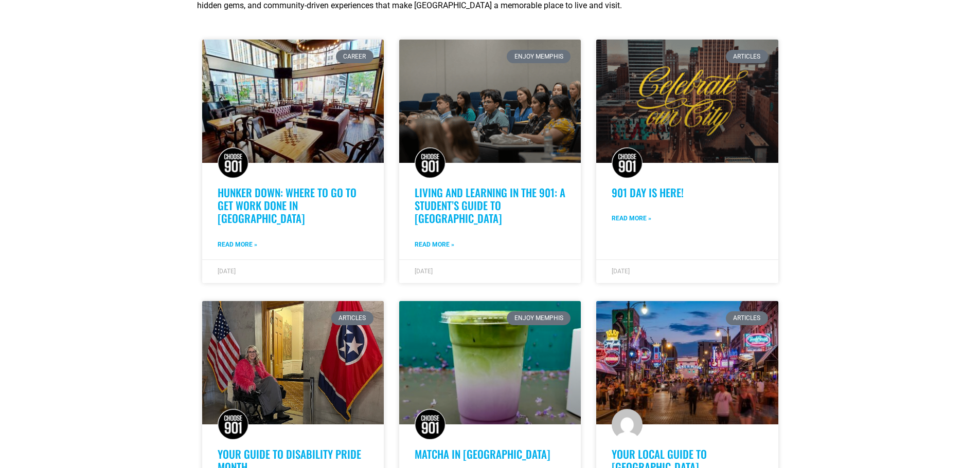 The image size is (980, 468). What do you see at coordinates (293, 363) in the screenshot?
I see `a: A person in a wheelchair, wearing a pink jacket, sits between the U.S. flag and the Tennessee sta...` at bounding box center [293, 363].